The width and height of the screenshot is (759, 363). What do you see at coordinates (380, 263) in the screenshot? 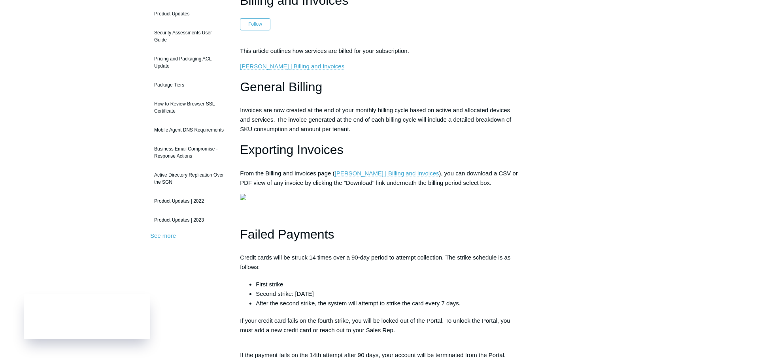
I see `p: Credit cards will be struck 14 times over a 90-day period to attempt collection. The strike sched...` at bounding box center [380, 263].